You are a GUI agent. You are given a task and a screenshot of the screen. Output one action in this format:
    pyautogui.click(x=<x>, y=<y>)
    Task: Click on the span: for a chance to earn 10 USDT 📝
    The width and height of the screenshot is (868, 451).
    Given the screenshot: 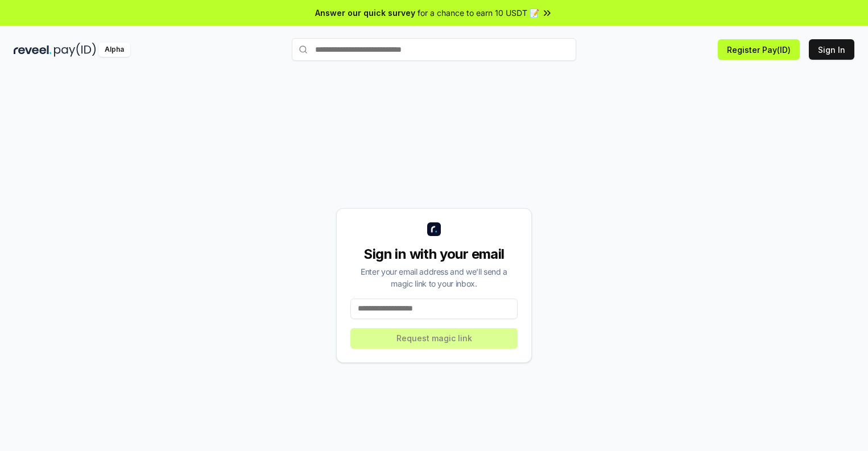 What is the action you would take?
    pyautogui.click(x=478, y=12)
    